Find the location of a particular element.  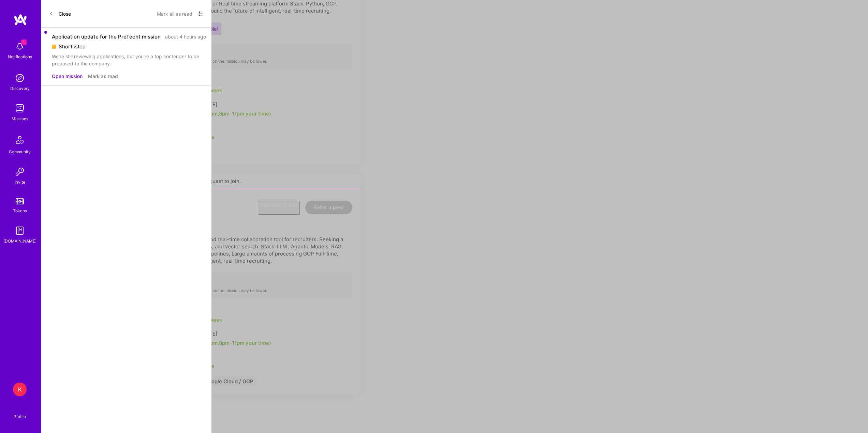

img: logo is located at coordinates (21, 20).